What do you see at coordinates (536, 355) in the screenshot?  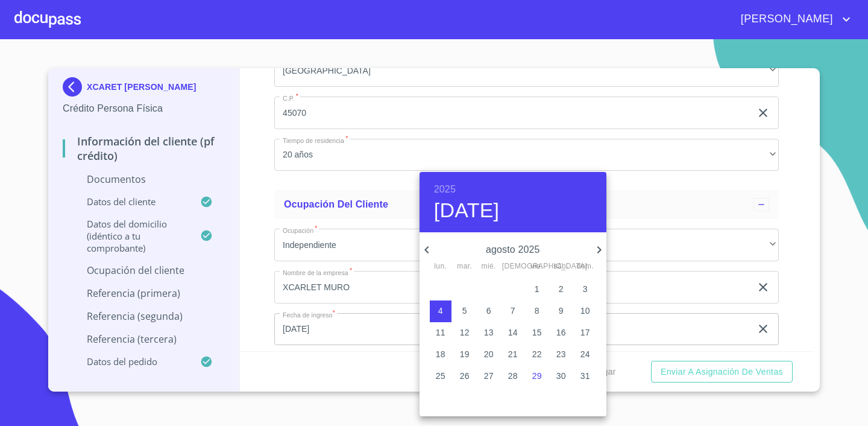 I see `button: 22` at bounding box center [536, 355].